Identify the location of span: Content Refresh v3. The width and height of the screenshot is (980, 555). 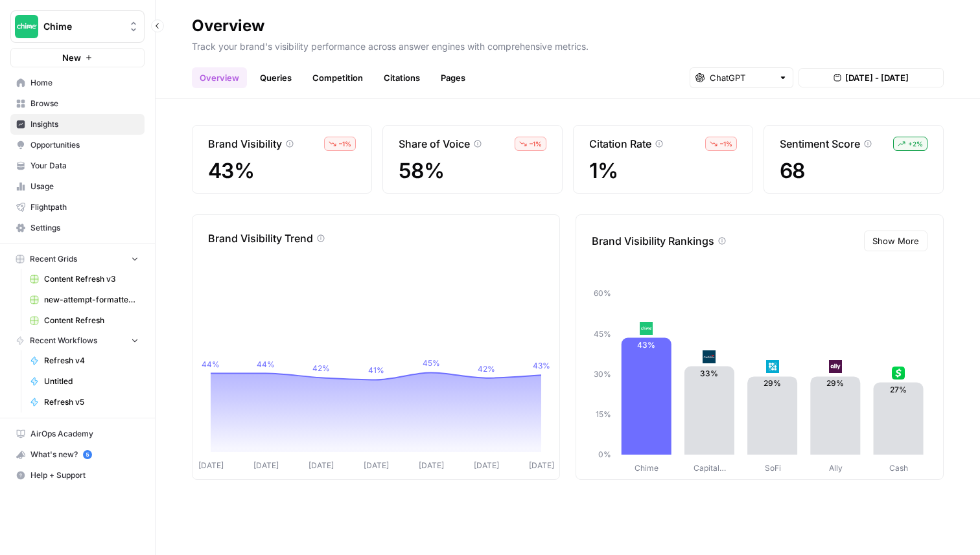
(91, 279).